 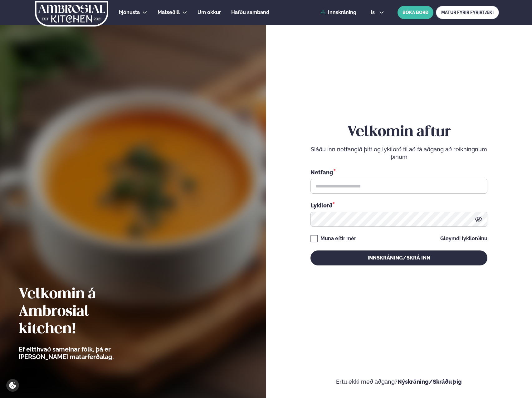 What do you see at coordinates (129, 13) in the screenshot?
I see `a: Þjónusta` at bounding box center [129, 13].